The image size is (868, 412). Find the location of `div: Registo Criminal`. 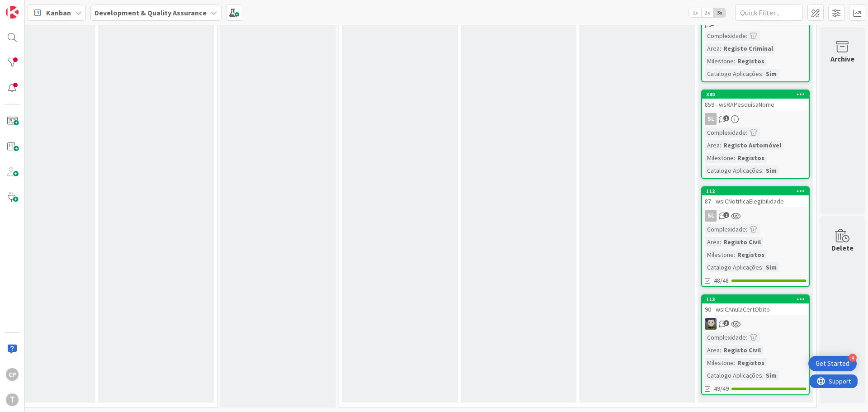

div: Registo Criminal is located at coordinates (748, 48).